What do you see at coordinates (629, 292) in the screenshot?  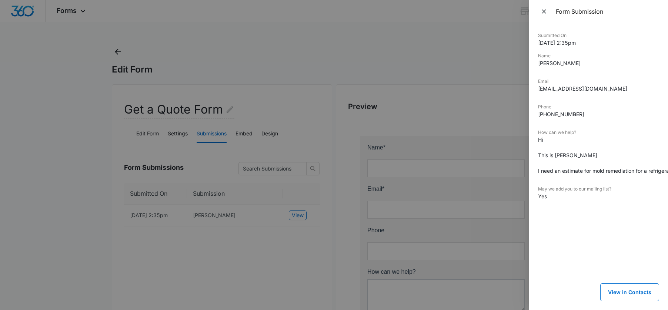 I see `a: View in Contacts` at bounding box center [629, 292].